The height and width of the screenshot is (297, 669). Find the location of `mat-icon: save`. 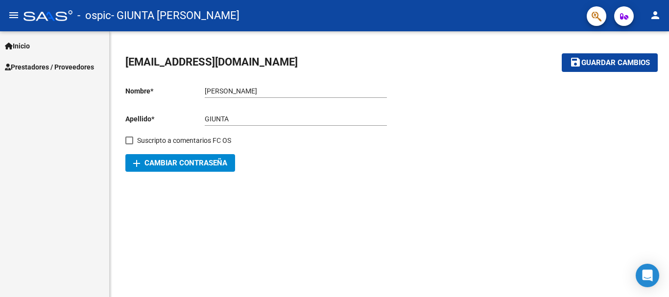

mat-icon: save is located at coordinates (575, 62).